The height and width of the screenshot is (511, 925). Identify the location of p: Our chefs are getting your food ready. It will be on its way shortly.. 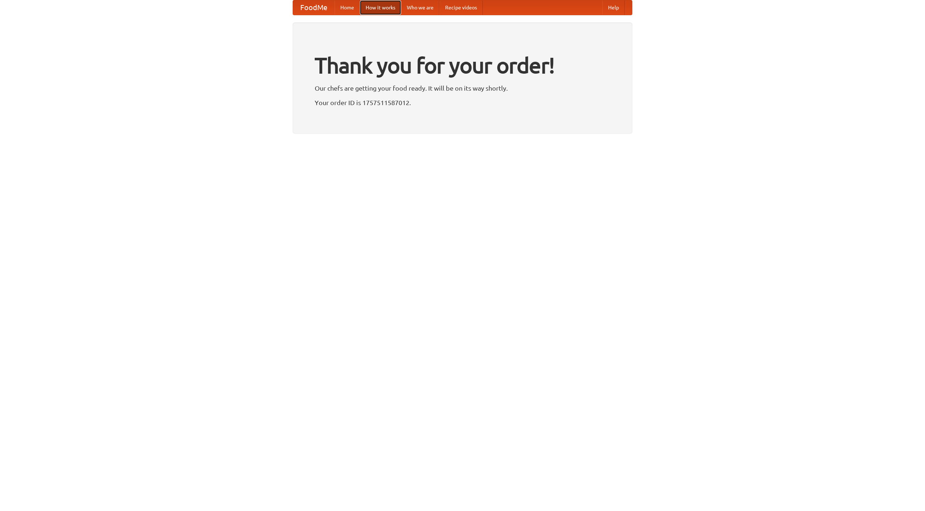
(462, 88).